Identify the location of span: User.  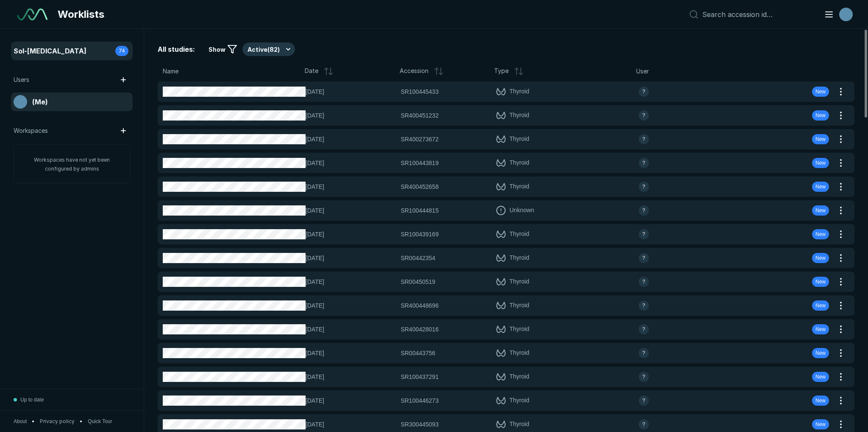
(642, 71).